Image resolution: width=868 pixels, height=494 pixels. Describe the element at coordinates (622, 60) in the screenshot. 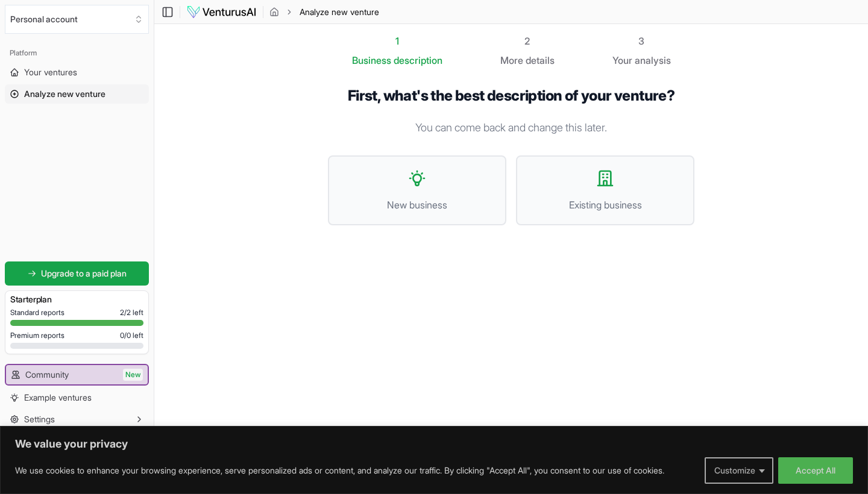

I see `span: Your` at that location.